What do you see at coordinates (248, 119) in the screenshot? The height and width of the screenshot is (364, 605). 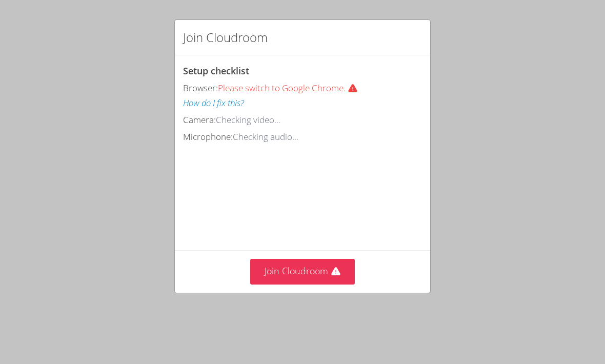 I see `span: Checking video...` at bounding box center [248, 119].